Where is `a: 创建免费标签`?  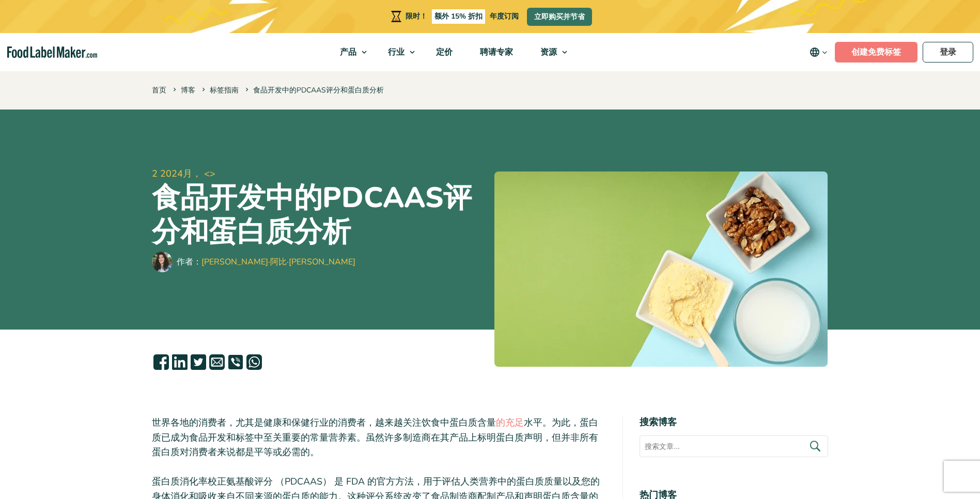 a: 创建免费标签 is located at coordinates (876, 52).